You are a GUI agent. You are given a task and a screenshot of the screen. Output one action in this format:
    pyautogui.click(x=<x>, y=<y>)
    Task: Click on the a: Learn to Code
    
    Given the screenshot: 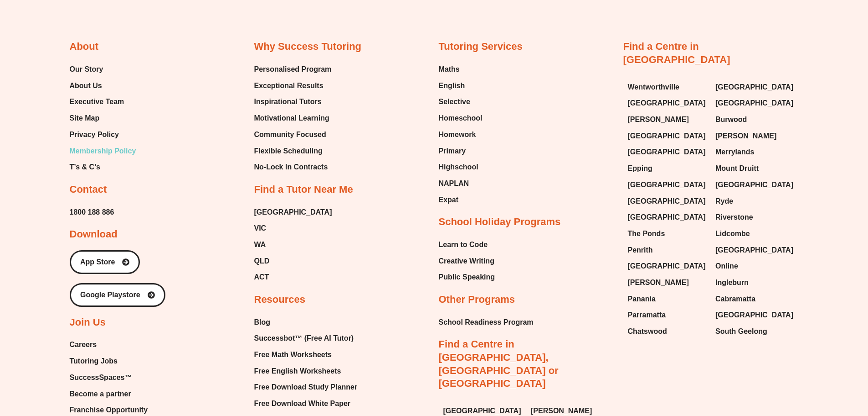 What is the action you would take?
    pyautogui.click(x=467, y=245)
    